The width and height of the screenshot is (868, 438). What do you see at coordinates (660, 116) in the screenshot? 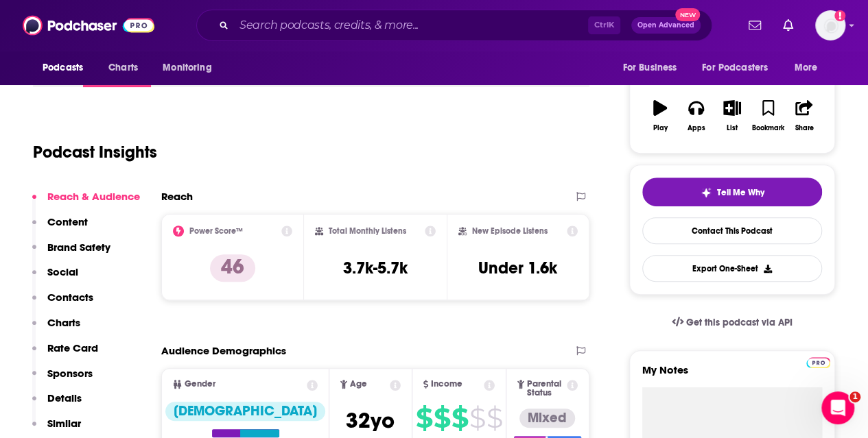
I see `button: Play` at bounding box center [660, 116].